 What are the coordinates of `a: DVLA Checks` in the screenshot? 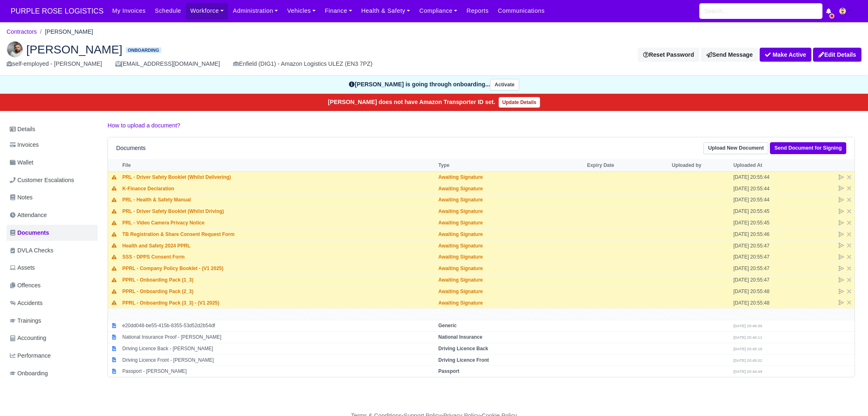 It's located at (52, 250).